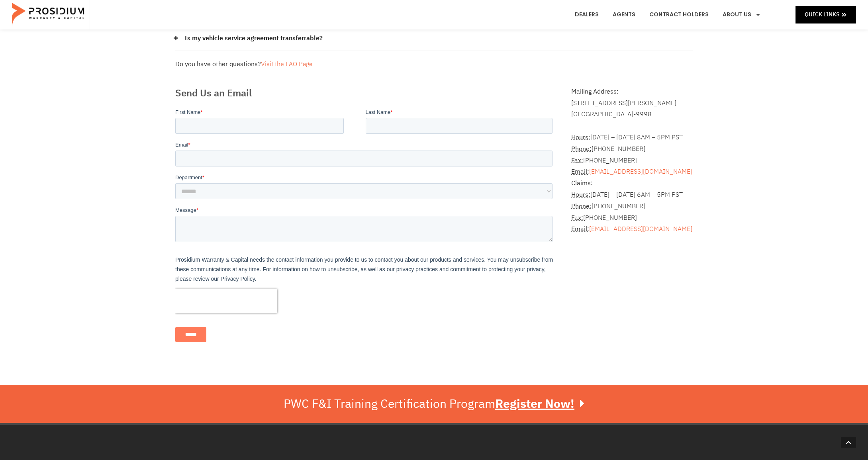 The image size is (868, 460). Describe the element at coordinates (253, 38) in the screenshot. I see `a: Is my vehicle service agreement transferrable?` at that location.